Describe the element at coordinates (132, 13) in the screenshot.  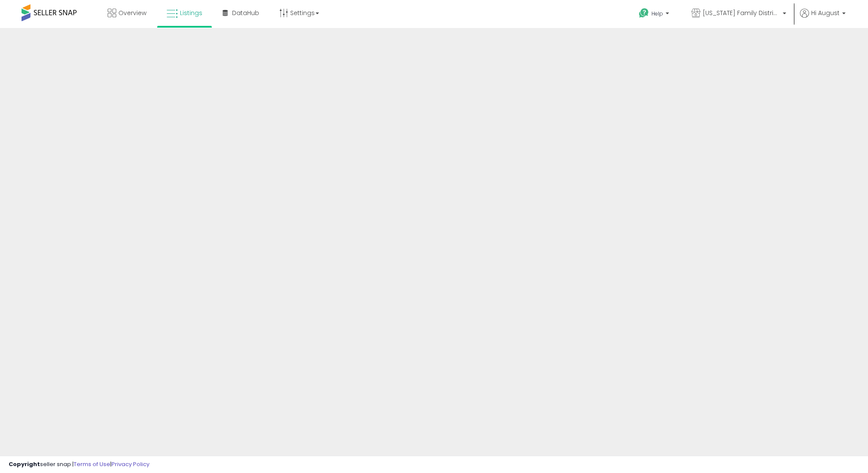
I see `span: Overview` at that location.